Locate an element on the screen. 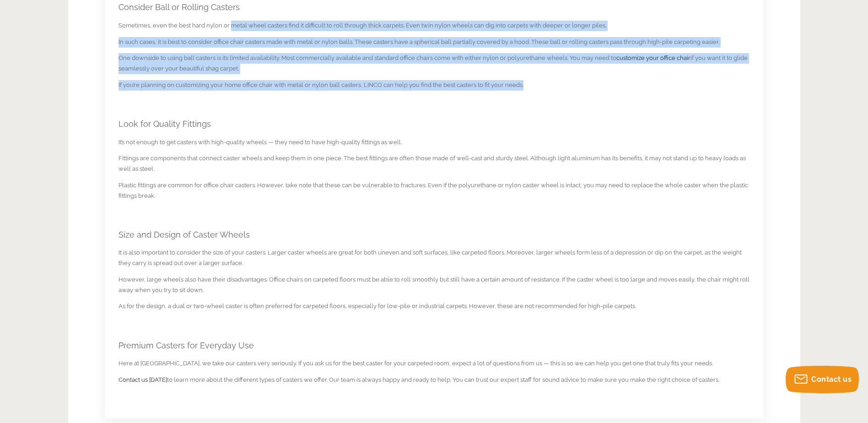 The width and height of the screenshot is (868, 423). a: customize your office chair is located at coordinates (653, 58).